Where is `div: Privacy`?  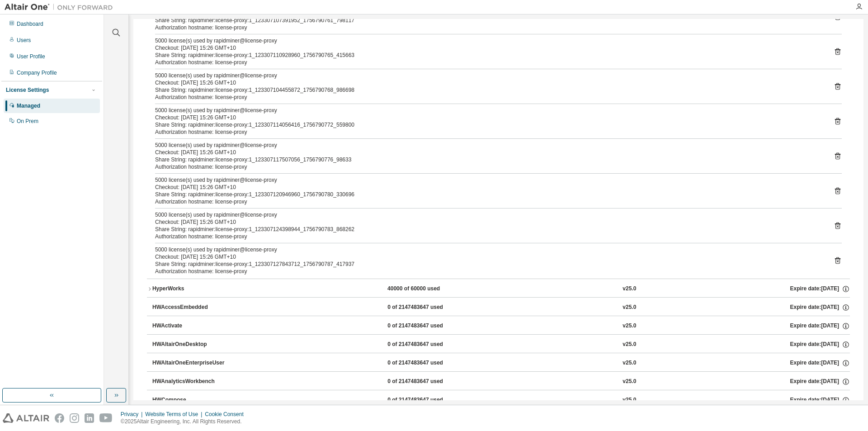 div: Privacy is located at coordinates (133, 414).